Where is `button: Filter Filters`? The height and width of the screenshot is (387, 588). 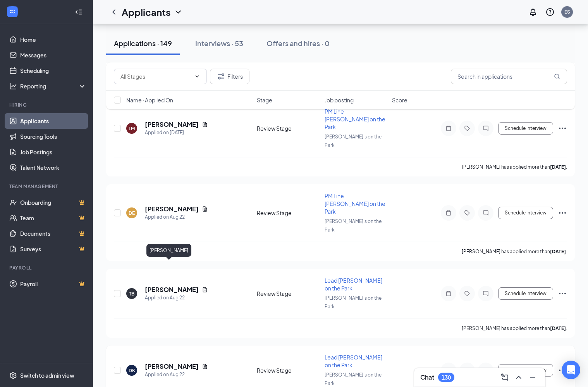 button: Filter Filters is located at coordinates (230, 77).